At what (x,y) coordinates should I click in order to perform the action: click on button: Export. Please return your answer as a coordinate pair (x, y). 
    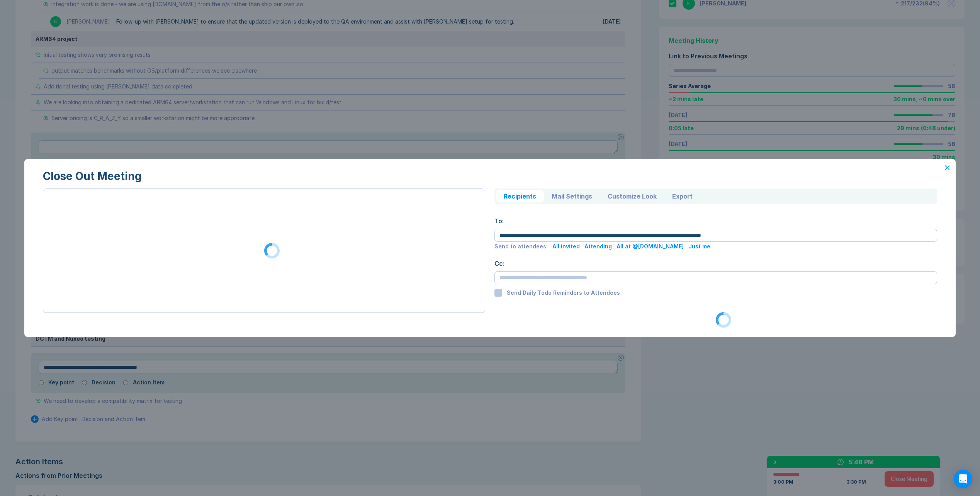
    Looking at the image, I should click on (682, 196).